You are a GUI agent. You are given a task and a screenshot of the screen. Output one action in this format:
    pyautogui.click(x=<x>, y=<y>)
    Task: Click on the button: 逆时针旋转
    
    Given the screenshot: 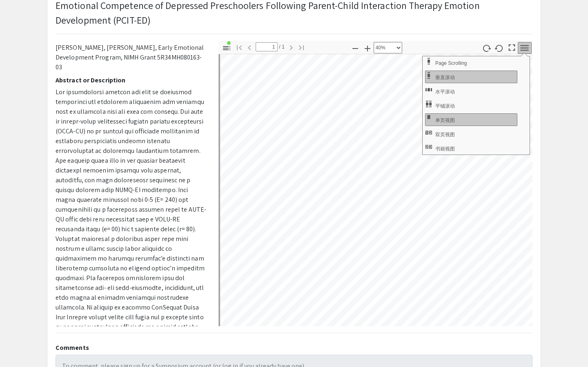 What is the action you would take?
    pyautogui.click(x=499, y=48)
    